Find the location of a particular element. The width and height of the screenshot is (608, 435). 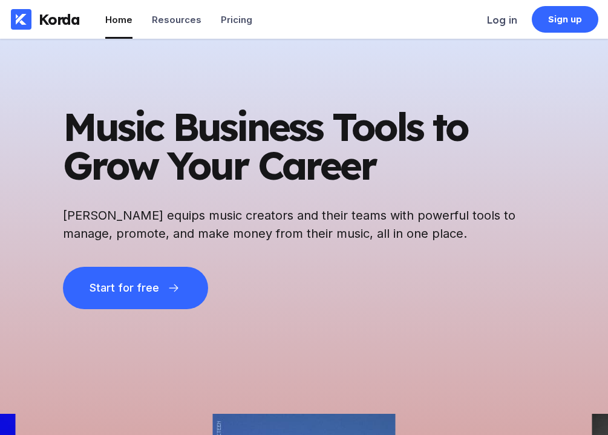

div: Start for free is located at coordinates (124, 288).